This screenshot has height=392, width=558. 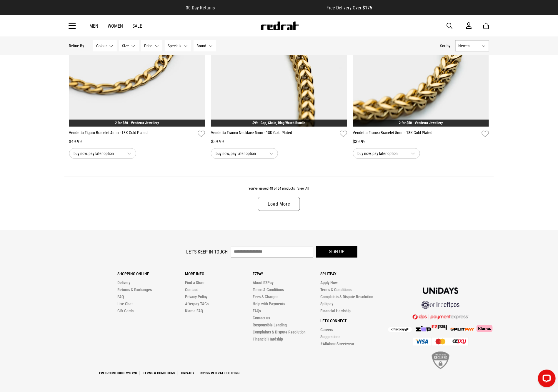 I want to click on a: Load More, so click(x=279, y=204).